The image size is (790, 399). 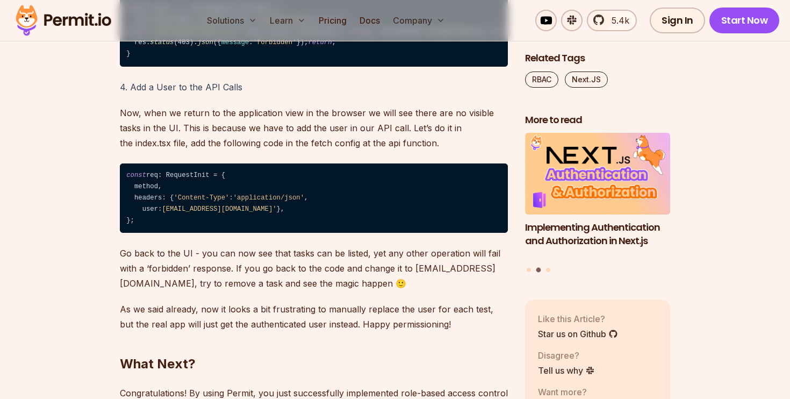 I want to click on span: json, so click(x=205, y=42).